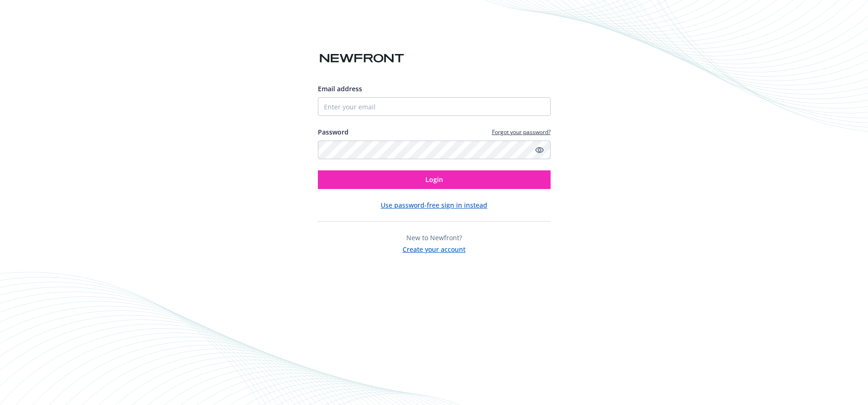  Describe the element at coordinates (434, 107) in the screenshot. I see `input: Enter your email` at that location.